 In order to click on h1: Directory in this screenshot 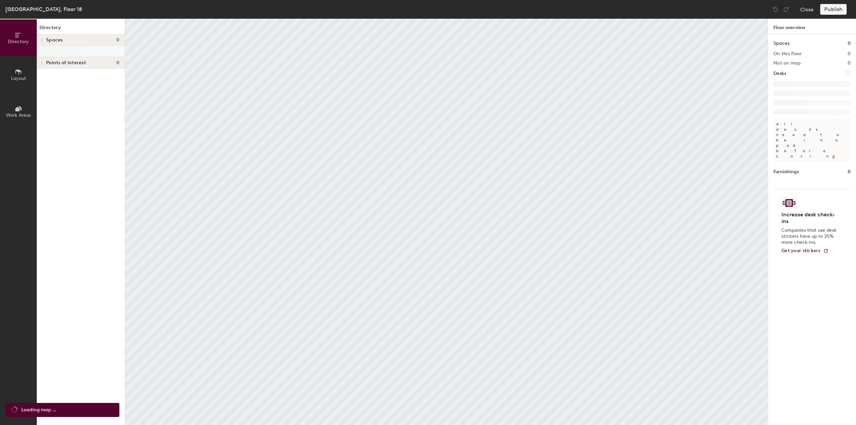, I will do `click(81, 29)`.